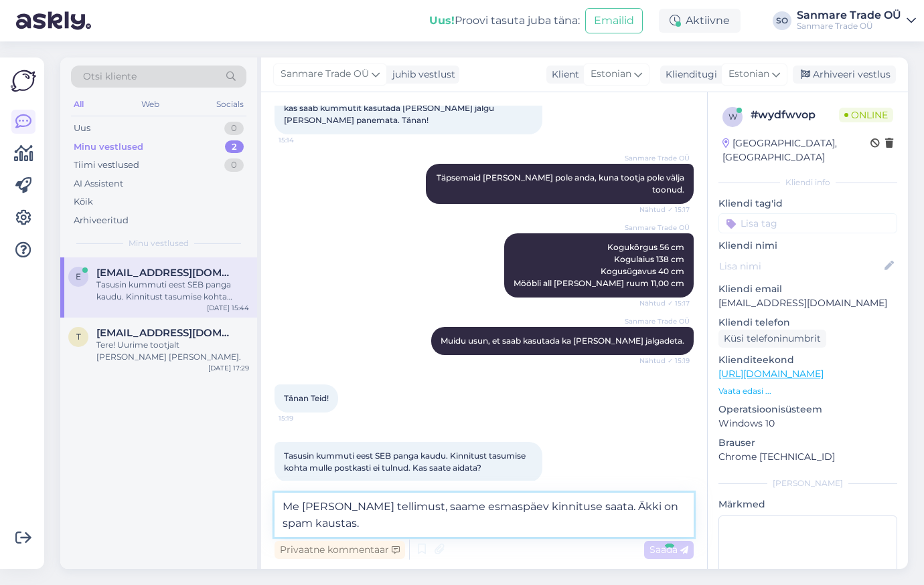 The width and height of the screenshot is (924, 585). I want to click on div: Arhiveeritud, so click(101, 221).